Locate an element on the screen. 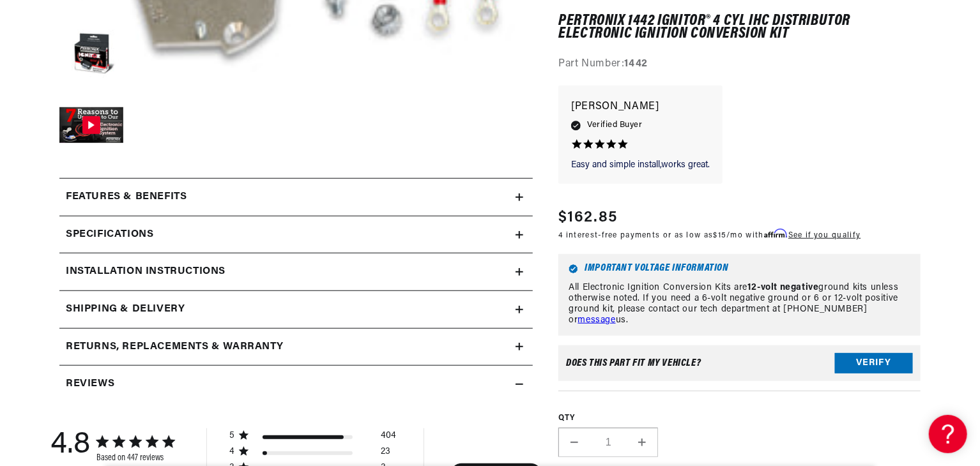  div: Does This part fit My vehicle? is located at coordinates (633, 364).